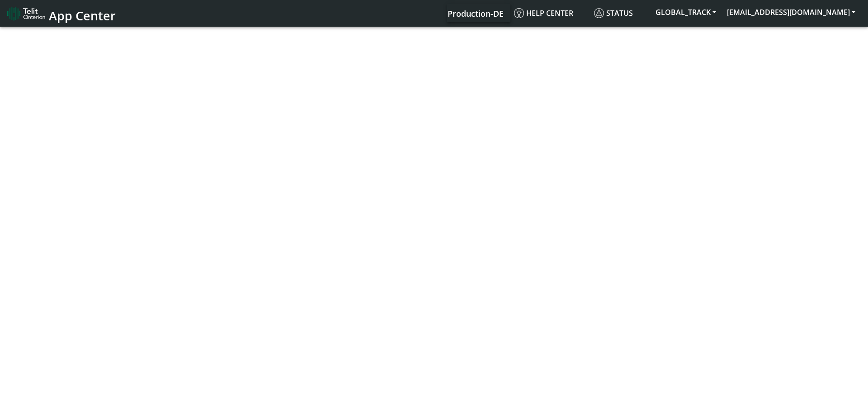 The image size is (868, 412). I want to click on span: App Center, so click(83, 15).